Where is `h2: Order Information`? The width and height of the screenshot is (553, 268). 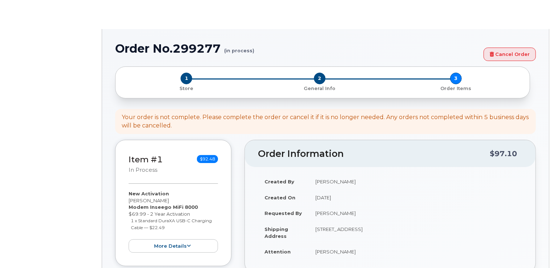 h2: Order Information is located at coordinates (374, 154).